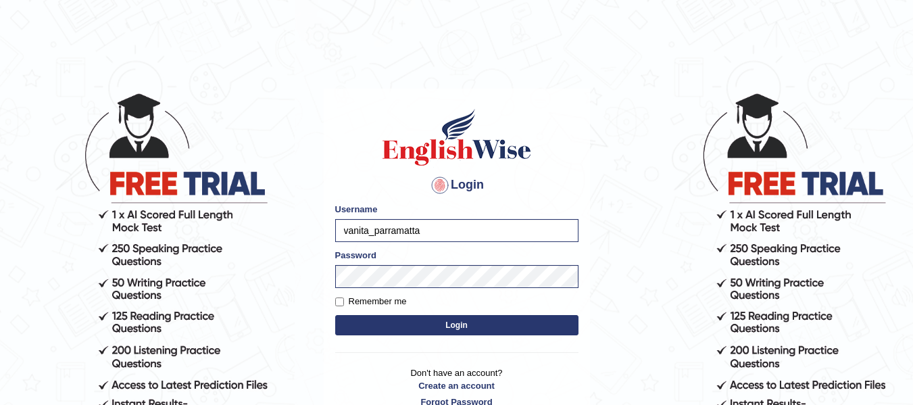  What do you see at coordinates (371, 301) in the screenshot?
I see `label: Remember me` at bounding box center [371, 301].